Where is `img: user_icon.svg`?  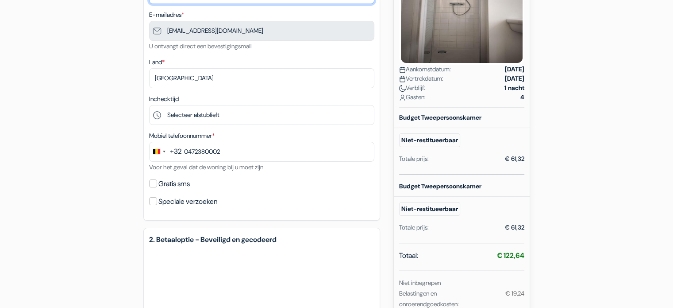
img: user_icon.svg is located at coordinates (402, 97).